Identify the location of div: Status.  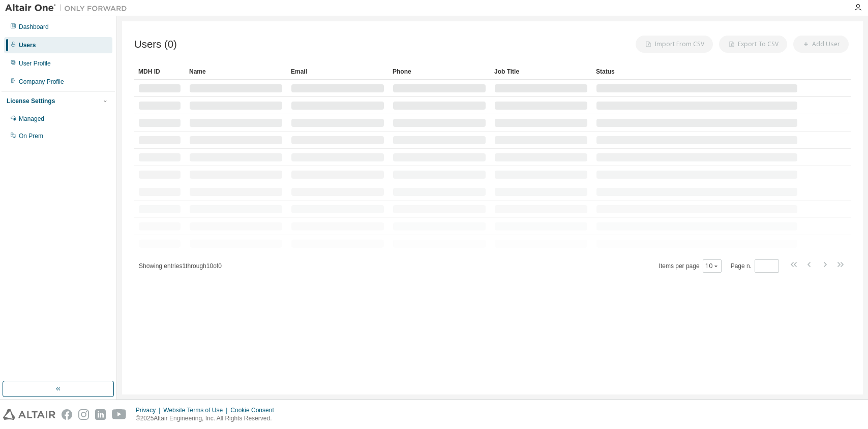
(696, 71).